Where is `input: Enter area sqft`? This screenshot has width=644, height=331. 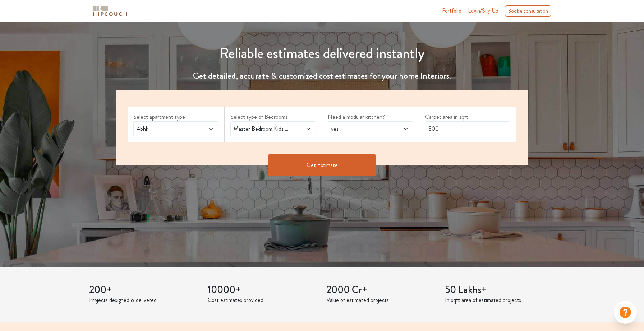
input: Enter area sqft is located at coordinates (468, 129).